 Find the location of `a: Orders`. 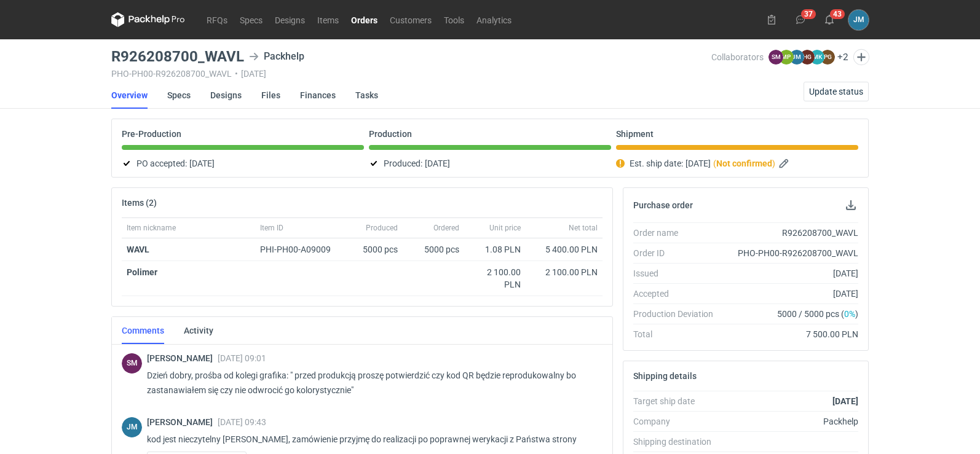

a: Orders is located at coordinates (364, 19).